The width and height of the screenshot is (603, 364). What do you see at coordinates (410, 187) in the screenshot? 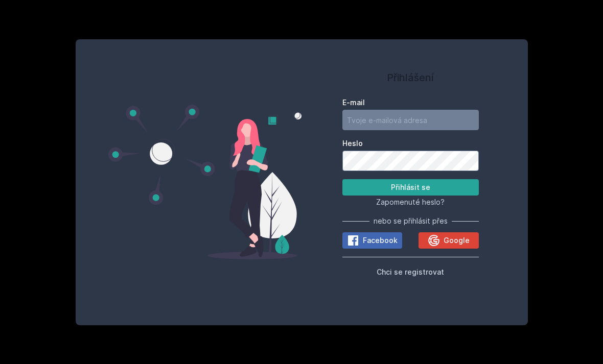
I see `button: Přihlásit se` at bounding box center [410, 187].